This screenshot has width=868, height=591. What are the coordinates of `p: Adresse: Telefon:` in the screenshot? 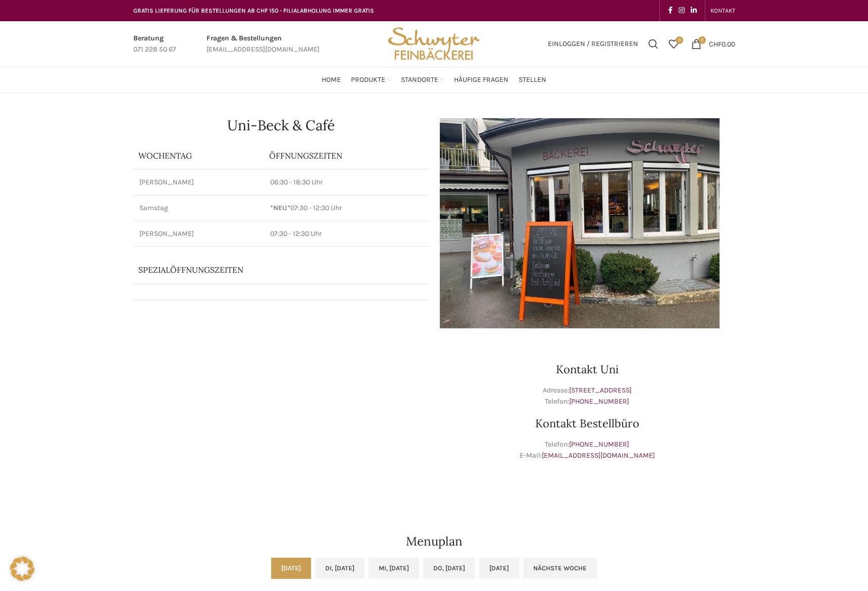 It's located at (587, 396).